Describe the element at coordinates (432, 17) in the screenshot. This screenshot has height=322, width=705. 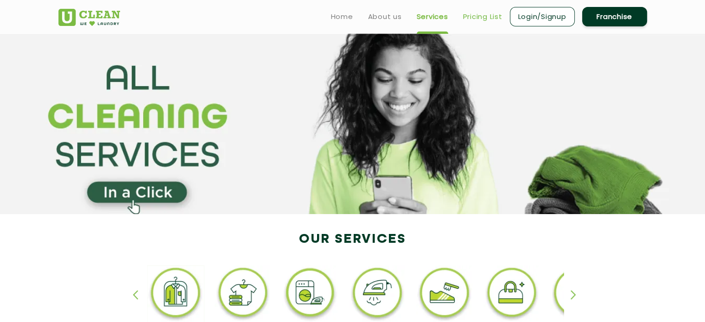
I see `a: Services` at that location.